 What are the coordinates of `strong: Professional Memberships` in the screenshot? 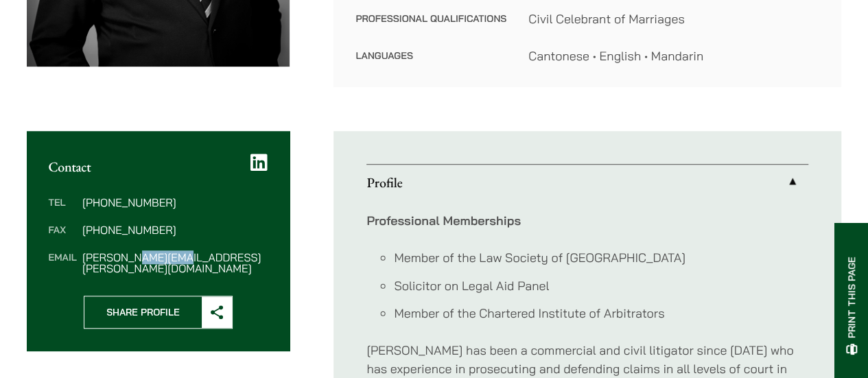 It's located at (444, 221).